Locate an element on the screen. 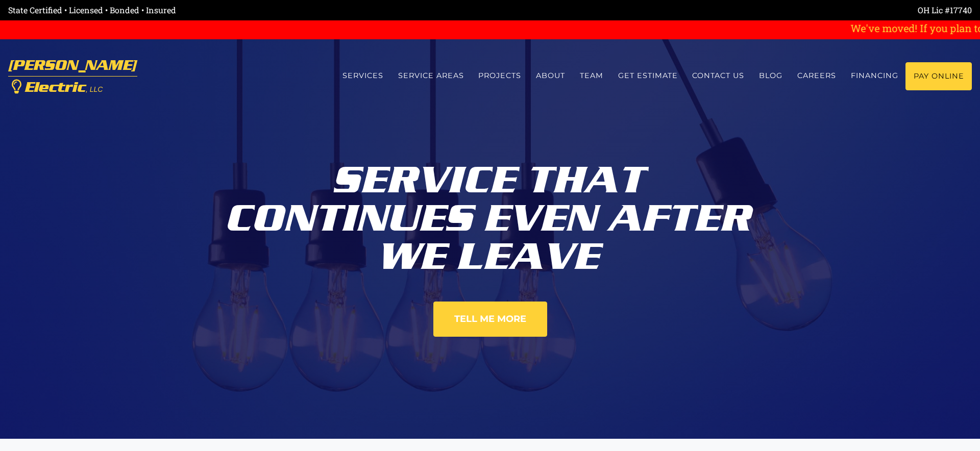 Image resolution: width=980 pixels, height=451 pixels. a: Careers is located at coordinates (817, 75).